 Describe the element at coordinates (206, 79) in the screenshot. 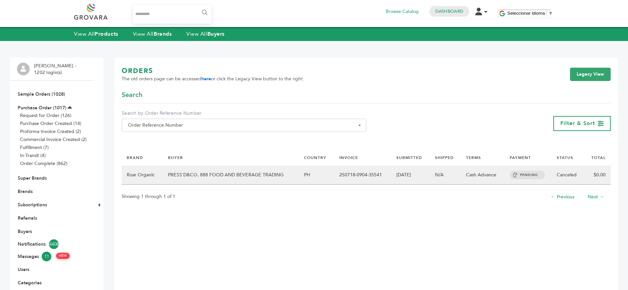

I see `a: here` at that location.